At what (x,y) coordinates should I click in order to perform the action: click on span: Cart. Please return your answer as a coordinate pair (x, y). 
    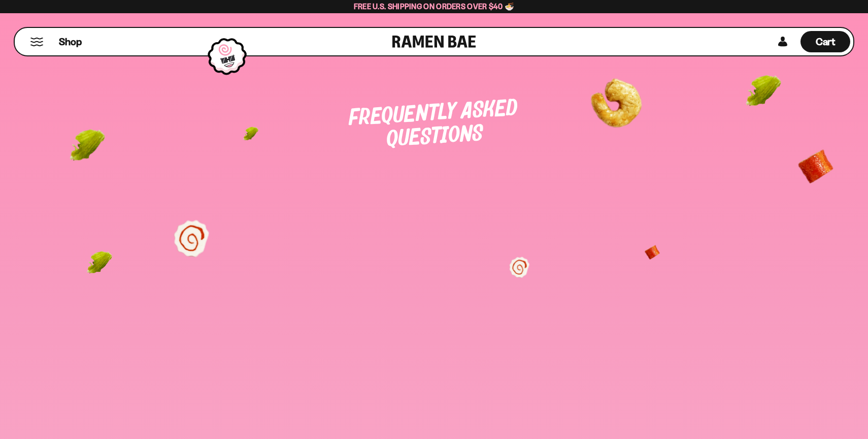
    Looking at the image, I should click on (825, 42).